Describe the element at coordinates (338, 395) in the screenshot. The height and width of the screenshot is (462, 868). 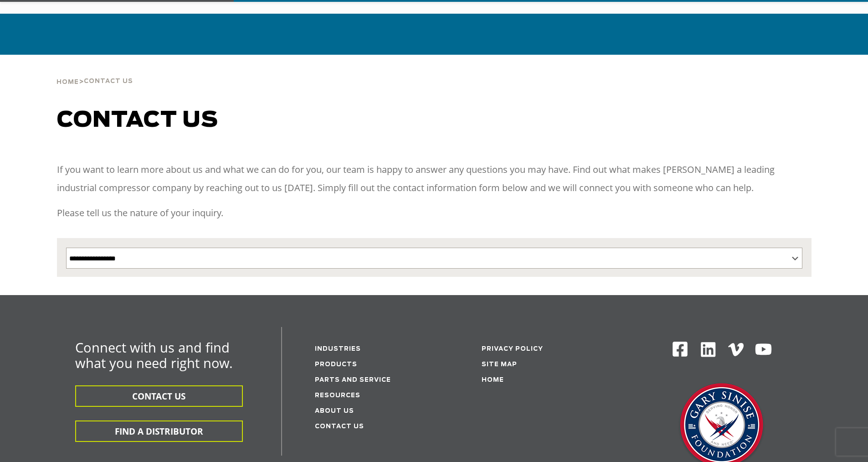
I see `a: Resources` at that location.